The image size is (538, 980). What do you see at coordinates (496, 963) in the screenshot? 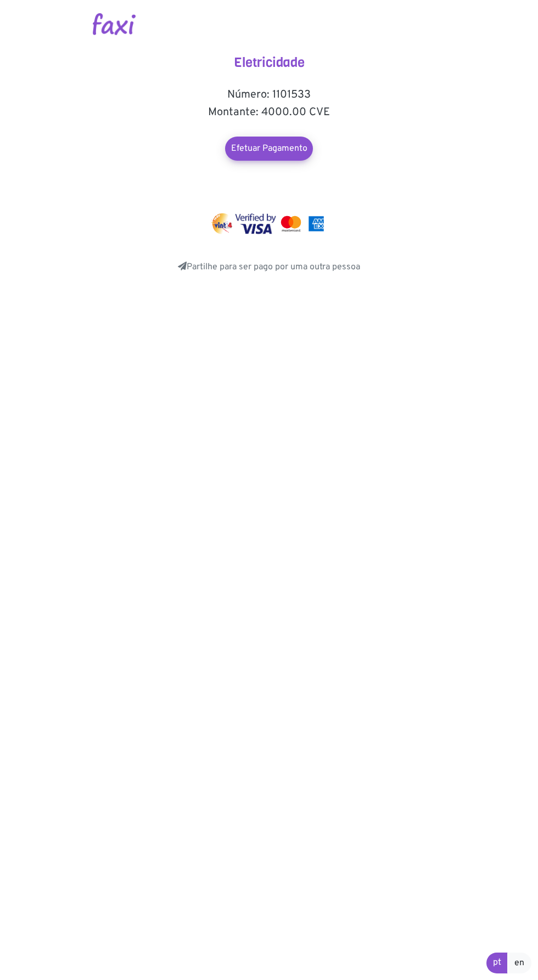
I see `a: pt` at bounding box center [496, 963].